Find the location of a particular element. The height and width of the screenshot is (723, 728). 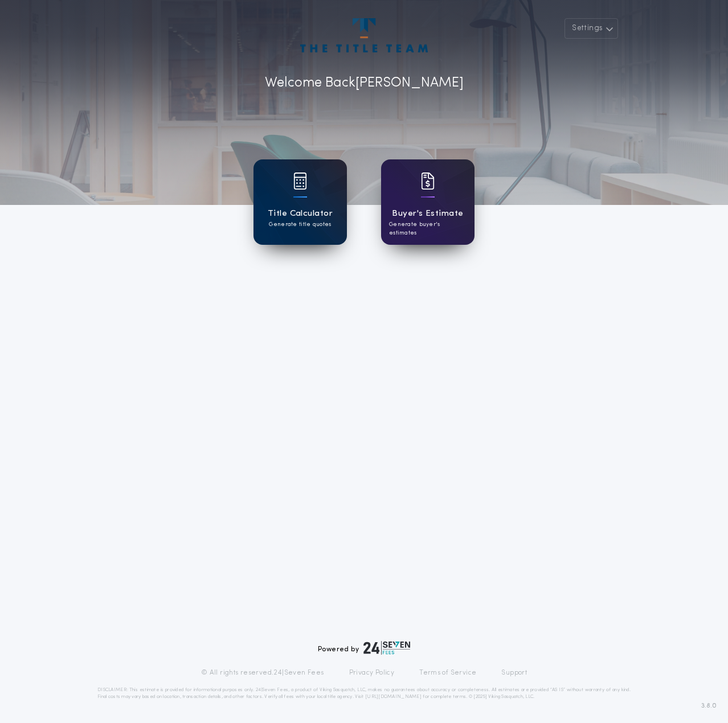

div: Powered by is located at coordinates (364, 648).